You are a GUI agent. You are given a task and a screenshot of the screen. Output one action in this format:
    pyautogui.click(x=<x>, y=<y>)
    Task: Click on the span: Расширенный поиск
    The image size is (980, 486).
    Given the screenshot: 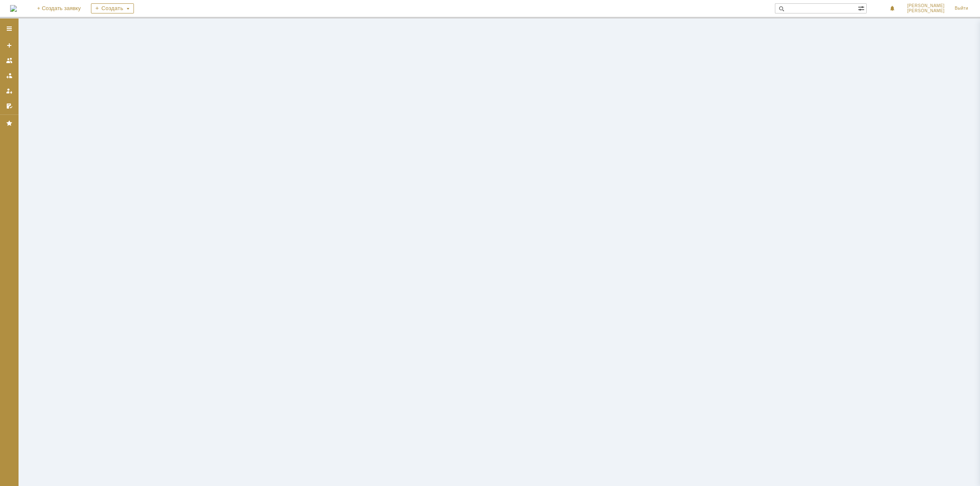 What is the action you would take?
    pyautogui.click(x=862, y=7)
    